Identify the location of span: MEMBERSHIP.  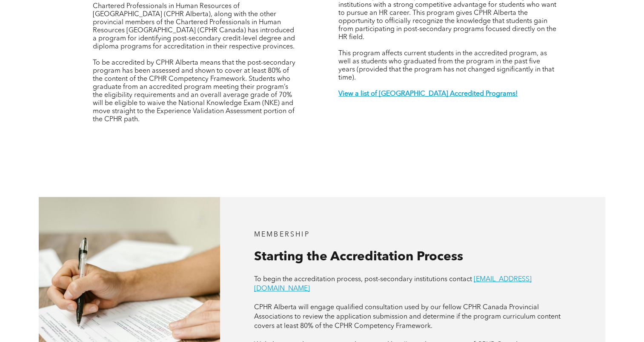
(282, 235).